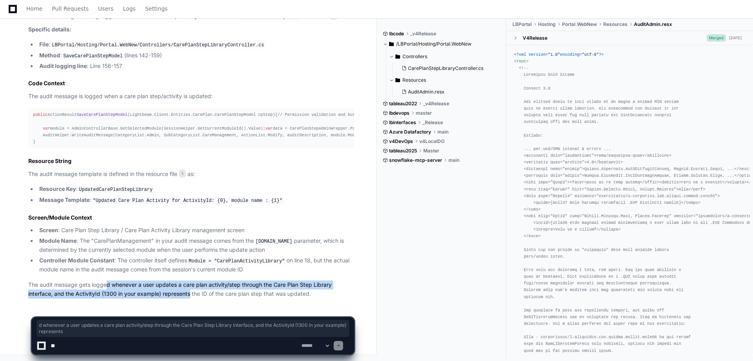 This screenshot has height=361, width=753. What do you see at coordinates (424, 113) in the screenshot?
I see `span: master` at bounding box center [424, 113].